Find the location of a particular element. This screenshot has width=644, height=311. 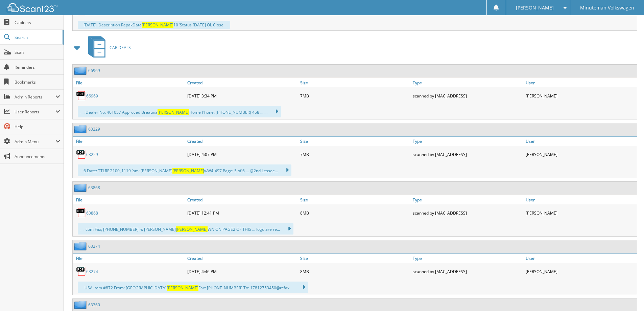

div: Chat Widget is located at coordinates (627, 294).